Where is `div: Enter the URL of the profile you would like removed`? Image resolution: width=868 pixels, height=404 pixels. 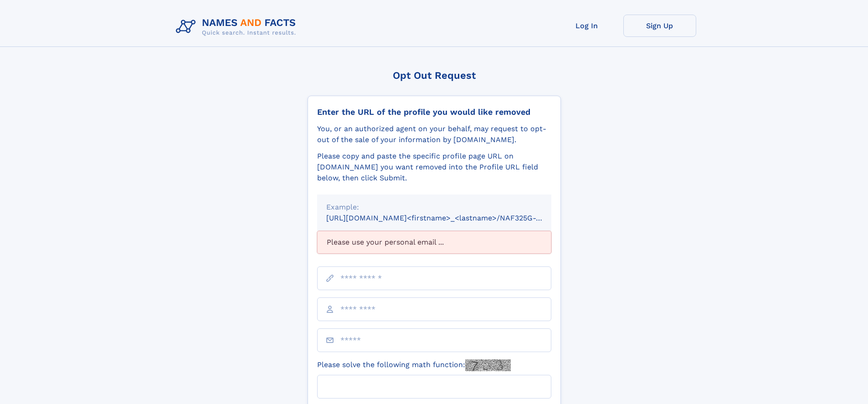 div: Enter the URL of the profile you would like removed is located at coordinates (434, 112).